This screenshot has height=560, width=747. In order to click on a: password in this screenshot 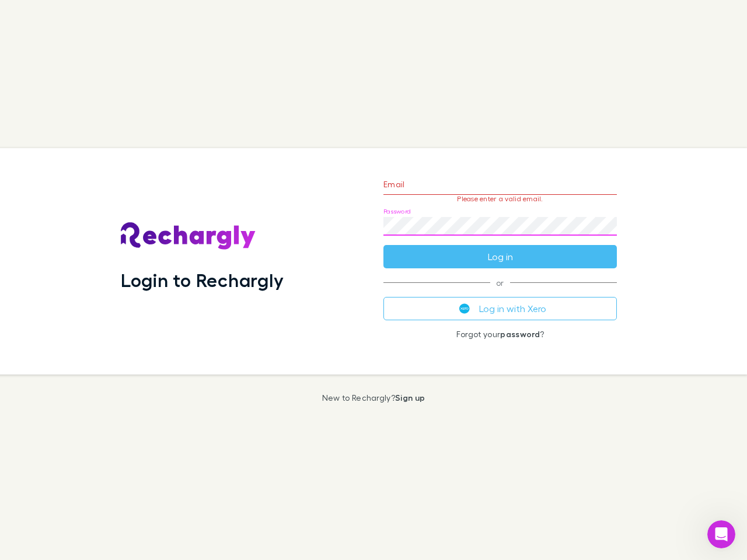, I will do `click(520, 334)`.